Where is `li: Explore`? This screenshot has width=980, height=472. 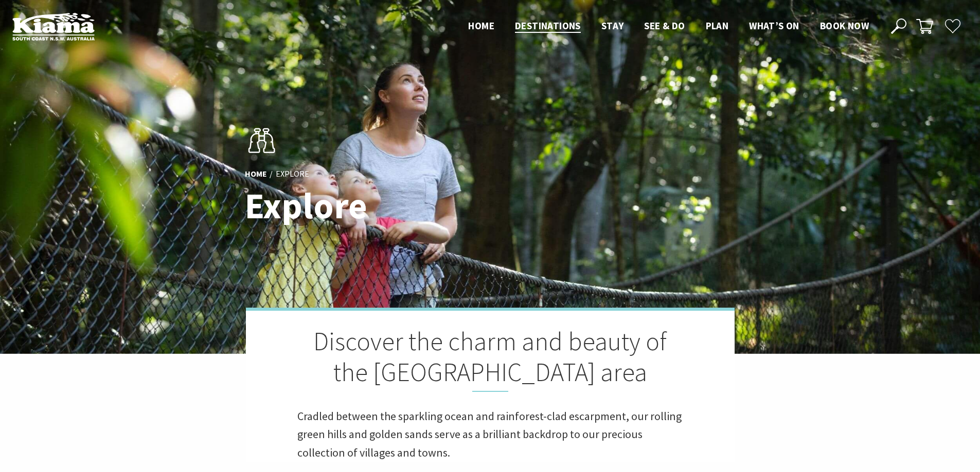 li: Explore is located at coordinates (292, 174).